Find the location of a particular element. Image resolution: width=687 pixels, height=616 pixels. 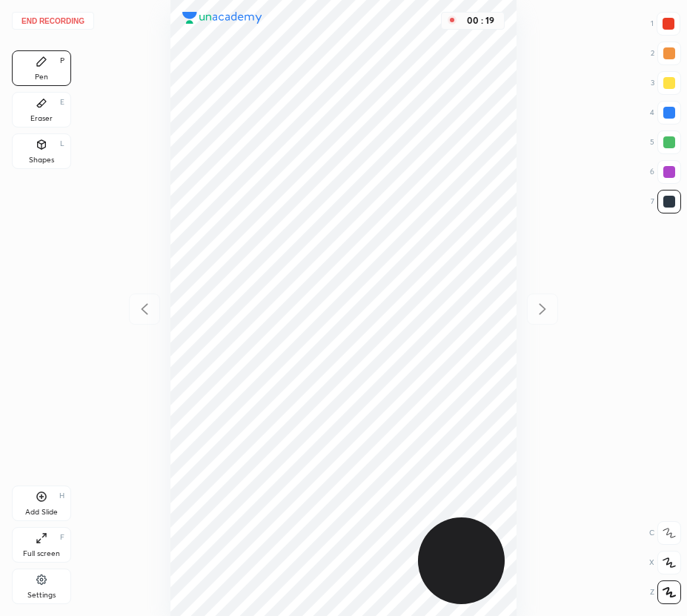

div: 4 is located at coordinates (665, 113).